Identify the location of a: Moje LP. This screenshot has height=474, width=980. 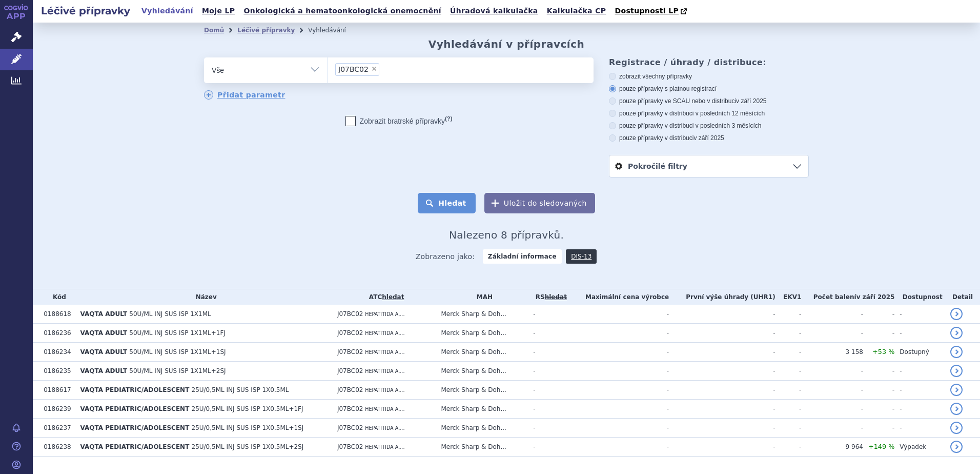
(218, 11).